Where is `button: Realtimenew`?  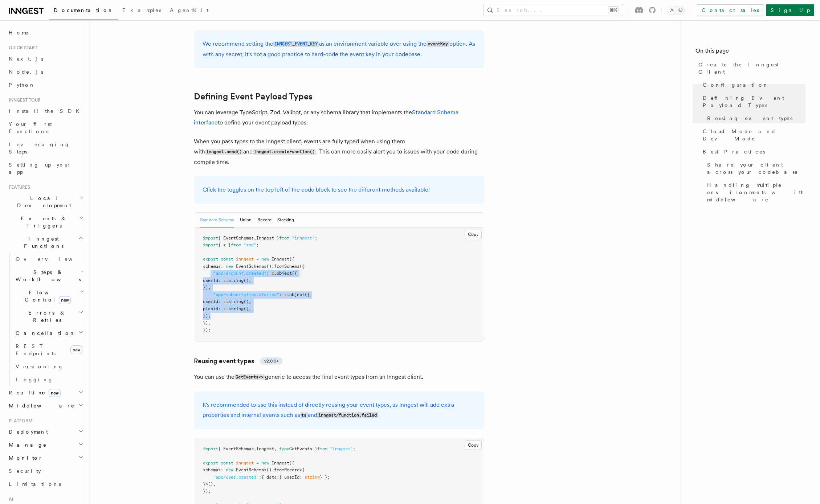
button: Realtimenew is located at coordinates (45, 393).